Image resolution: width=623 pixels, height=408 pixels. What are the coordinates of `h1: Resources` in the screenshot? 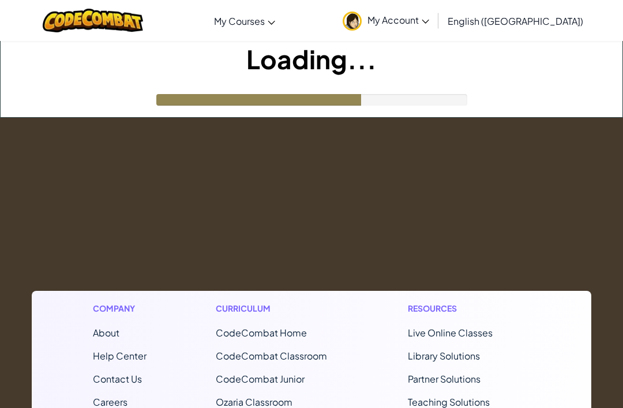 It's located at (469, 308).